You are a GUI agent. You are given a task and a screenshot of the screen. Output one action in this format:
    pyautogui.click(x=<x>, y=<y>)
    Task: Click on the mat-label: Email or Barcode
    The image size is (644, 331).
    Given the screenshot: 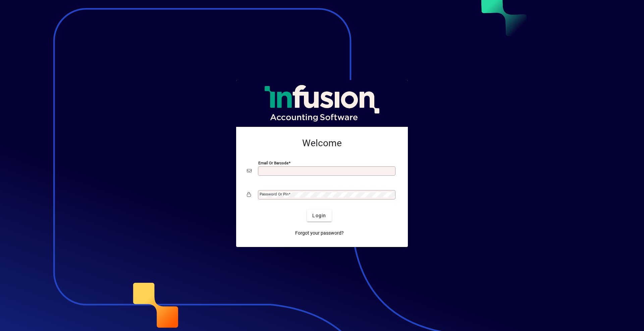 What is the action you would take?
    pyautogui.click(x=273, y=163)
    